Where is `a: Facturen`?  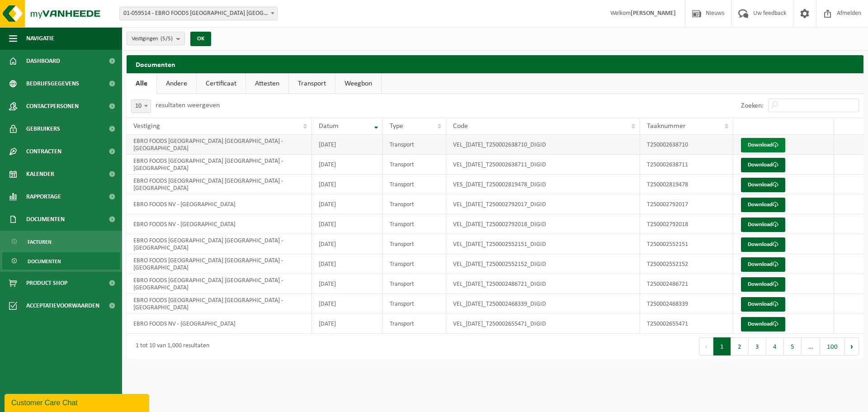 a: Facturen is located at coordinates (61, 241).